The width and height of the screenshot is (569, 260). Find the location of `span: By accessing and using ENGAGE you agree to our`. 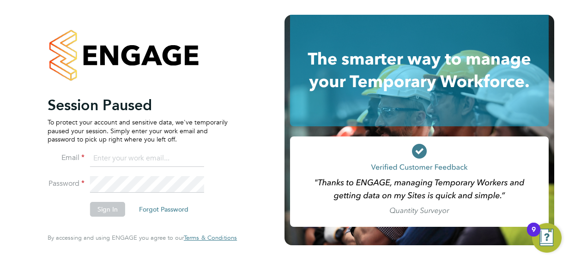

span: By accessing and using ENGAGE you agree to our is located at coordinates (142, 238).